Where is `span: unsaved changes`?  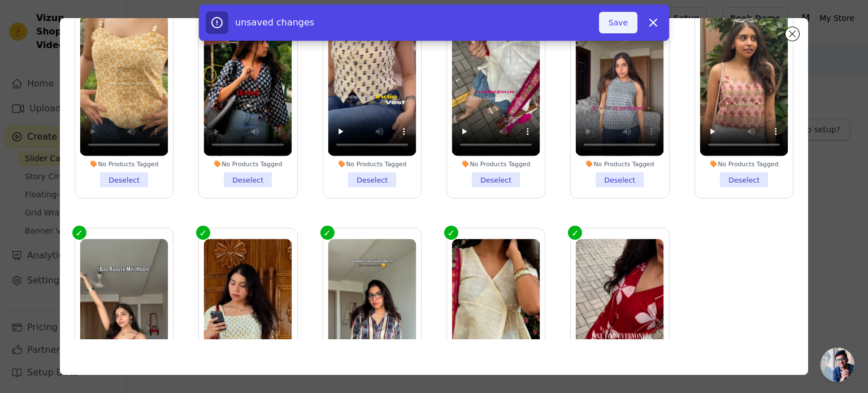
span: unsaved changes is located at coordinates (274, 22).